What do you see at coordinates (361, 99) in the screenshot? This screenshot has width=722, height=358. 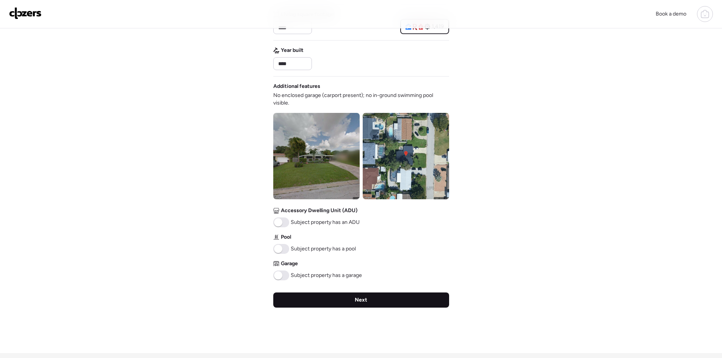 I see `span: No enclosed garage (carport present); no in-ground swimming pool visible.` at bounding box center [361, 99].